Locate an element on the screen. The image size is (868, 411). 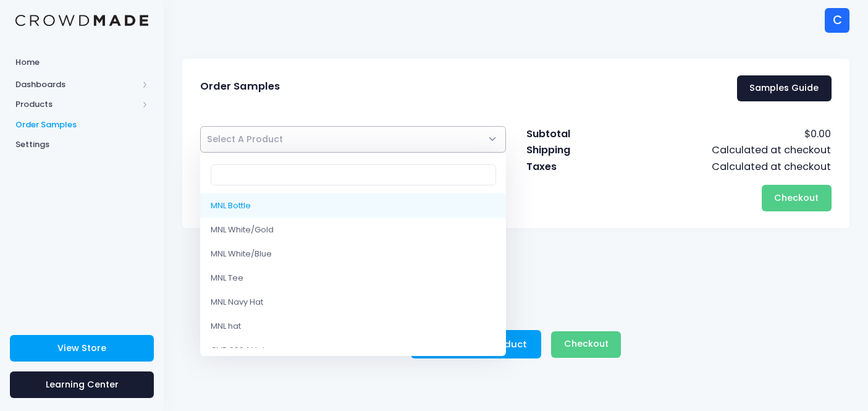
li: MNL Tee is located at coordinates (353, 278).